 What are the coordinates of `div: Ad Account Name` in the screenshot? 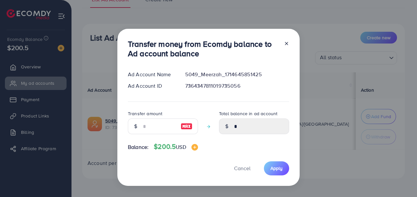 It's located at (151, 74).